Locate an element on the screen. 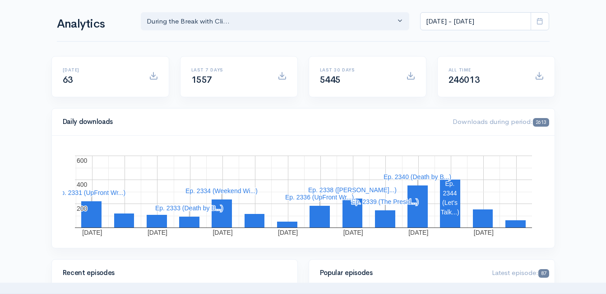 The width and height of the screenshot is (606, 294). div: During the Break with Cli... is located at coordinates (271, 21).